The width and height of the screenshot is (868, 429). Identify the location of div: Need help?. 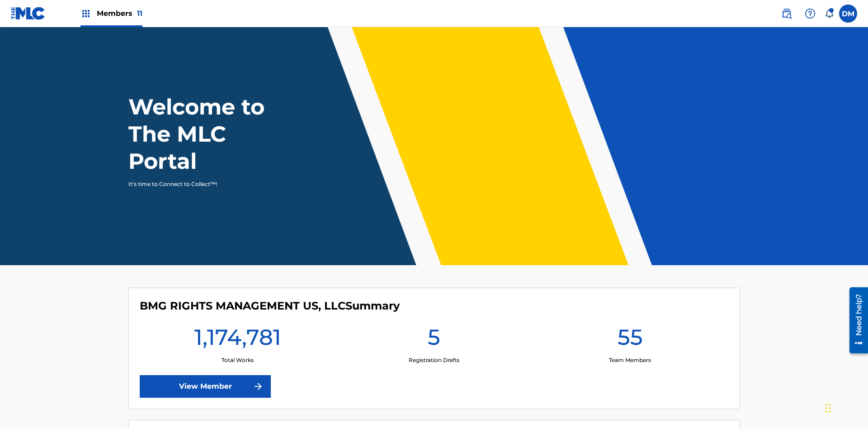
(16, 31).